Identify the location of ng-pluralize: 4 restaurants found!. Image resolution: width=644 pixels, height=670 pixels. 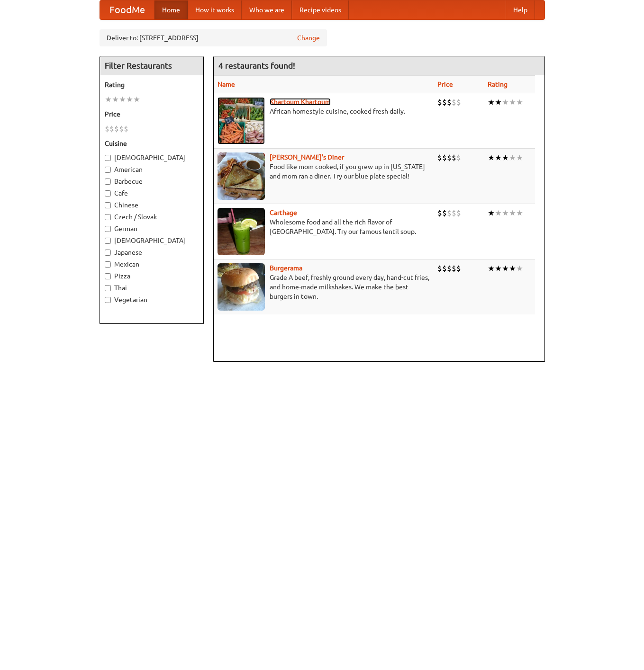
(257, 65).